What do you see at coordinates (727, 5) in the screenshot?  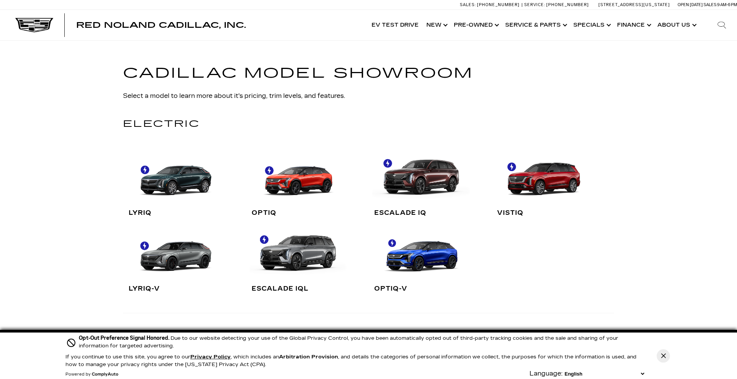 I see `span: 9 AM-6 PM` at bounding box center [727, 5].